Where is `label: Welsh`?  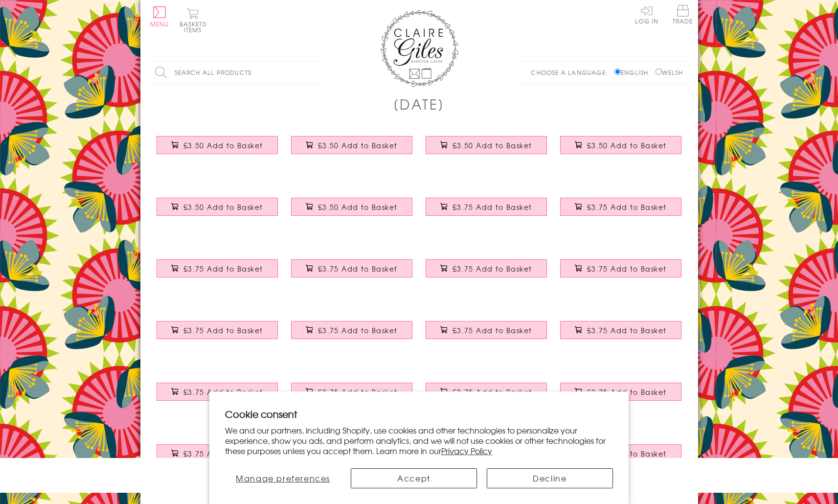
label: Welsh is located at coordinates (669, 72).